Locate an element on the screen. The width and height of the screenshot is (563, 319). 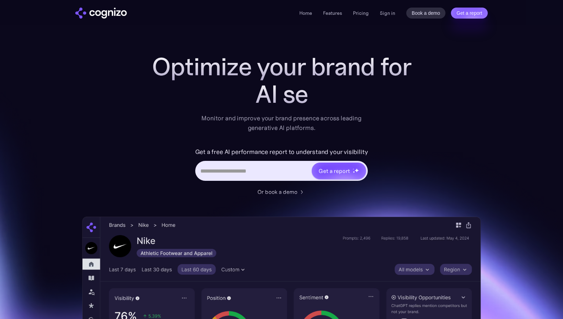
div: Get a report is located at coordinates (334, 171).